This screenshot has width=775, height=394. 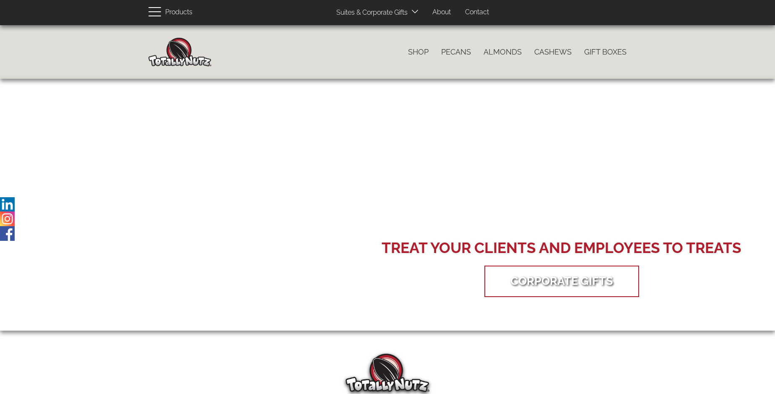 I want to click on a: Suites & Corporate Gifts, so click(x=370, y=13).